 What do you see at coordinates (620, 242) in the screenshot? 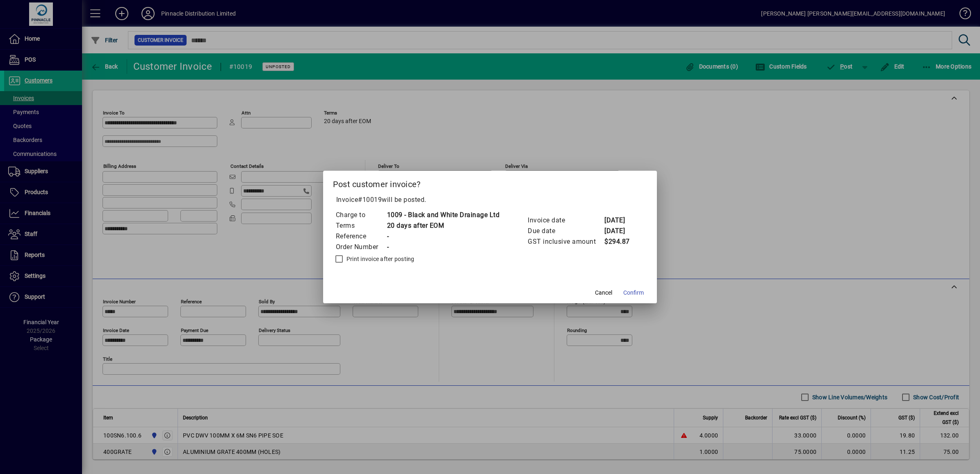
I see `td: $294.87` at bounding box center [620, 242].